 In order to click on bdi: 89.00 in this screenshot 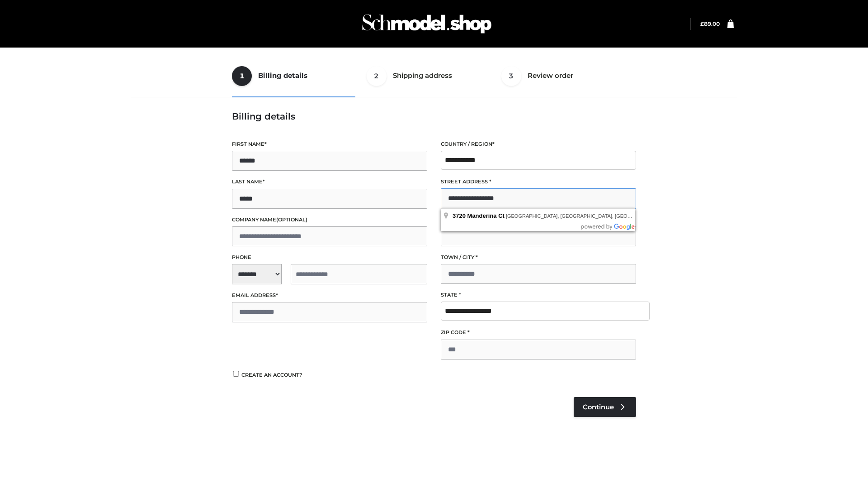, I will do `click(710, 24)`.